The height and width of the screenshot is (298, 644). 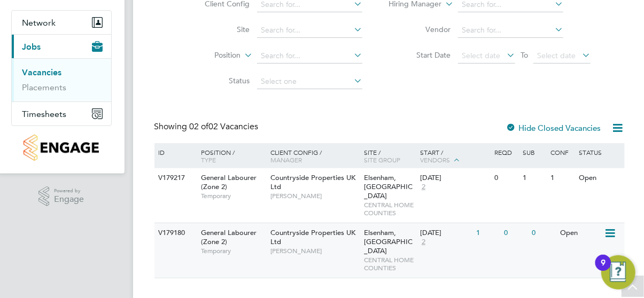 What do you see at coordinates (62, 113) in the screenshot?
I see `button: Timesheets` at bounding box center [62, 113].